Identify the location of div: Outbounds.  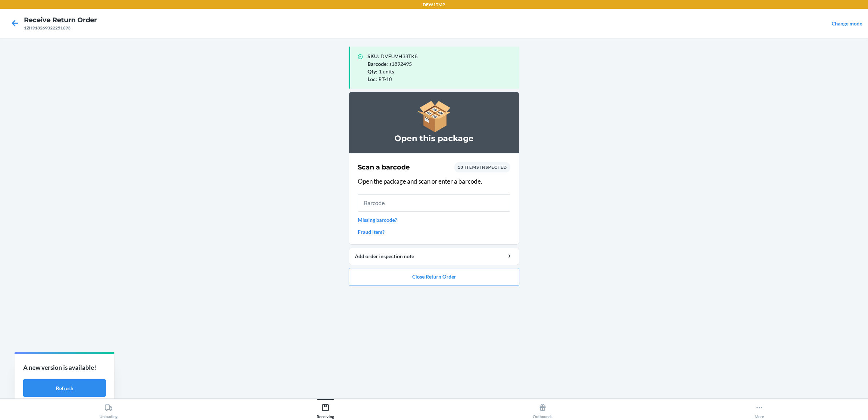
(542, 409).